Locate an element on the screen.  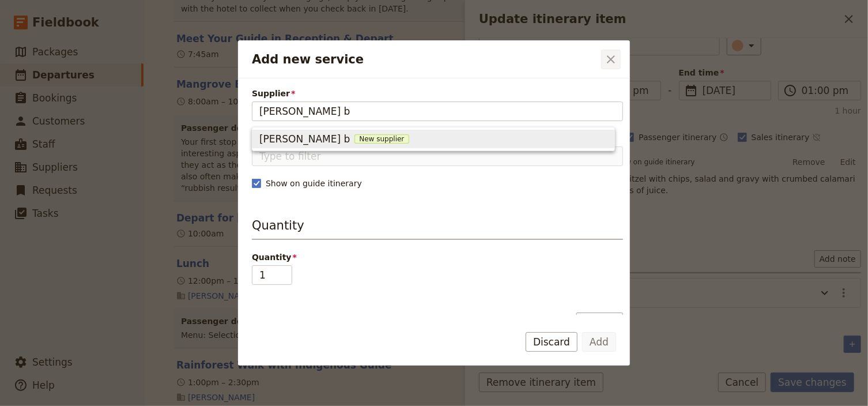
h3: Quantity is located at coordinates (438, 228).